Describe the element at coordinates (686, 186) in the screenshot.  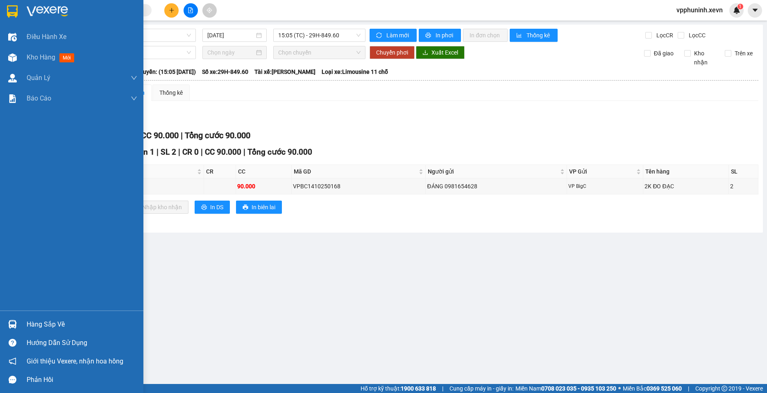
I see `div: 2K ĐO ĐẠC` at that location.